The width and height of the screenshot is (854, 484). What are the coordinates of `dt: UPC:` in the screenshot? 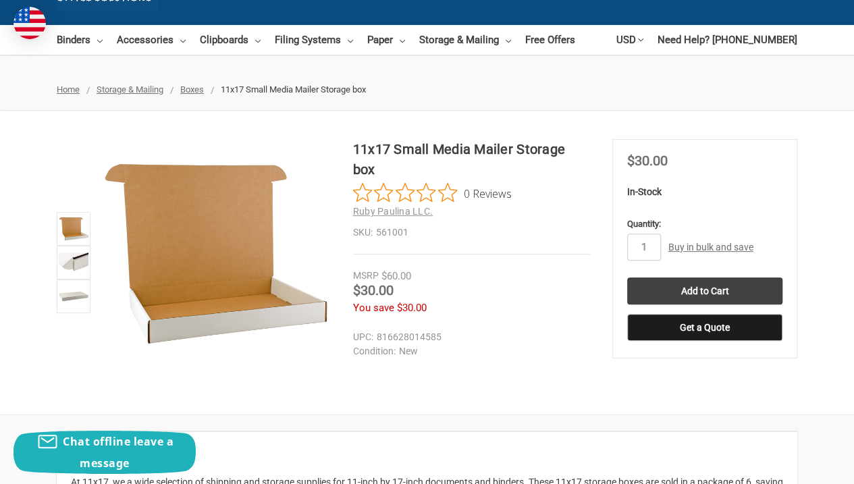 It's located at (363, 337).